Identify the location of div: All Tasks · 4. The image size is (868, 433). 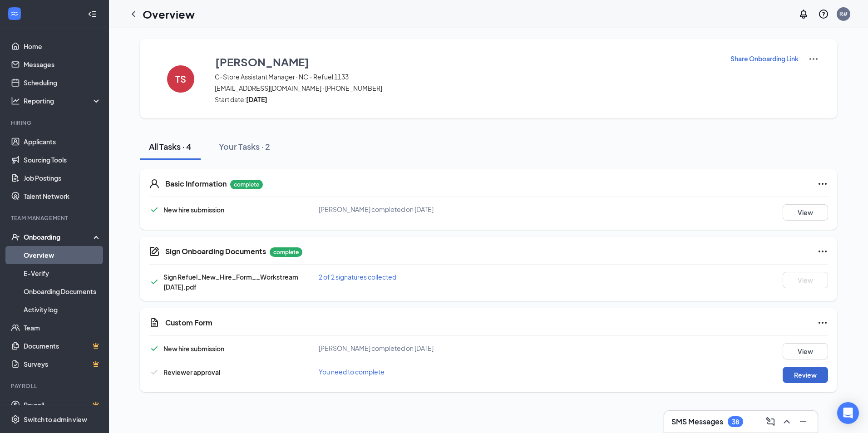
(170, 147).